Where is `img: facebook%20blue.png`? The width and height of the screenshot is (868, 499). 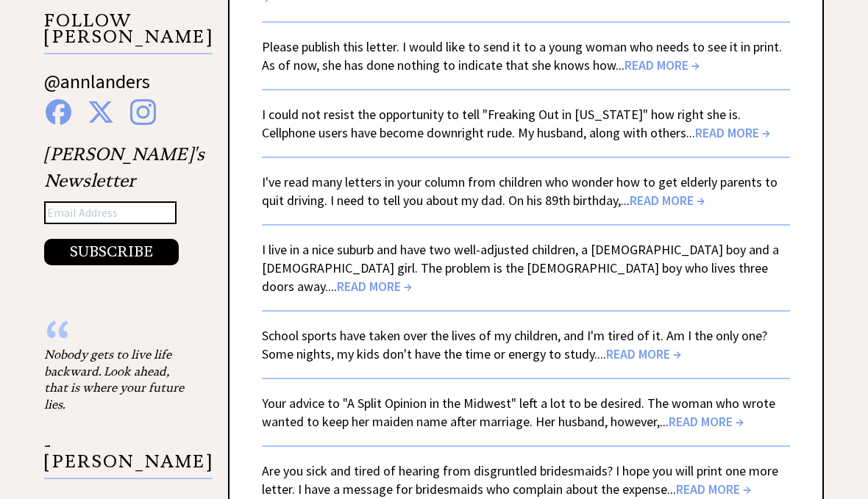
img: facebook%20blue.png is located at coordinates (58, 112).